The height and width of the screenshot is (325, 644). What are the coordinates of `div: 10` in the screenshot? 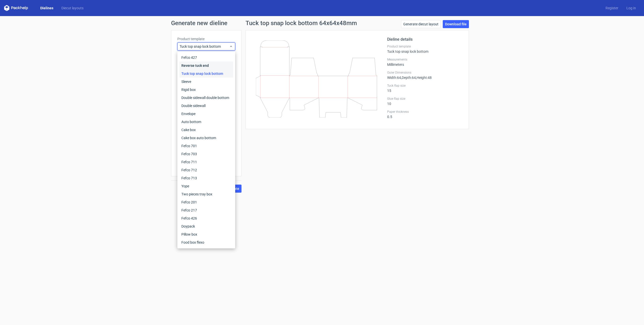 It's located at (425, 102).